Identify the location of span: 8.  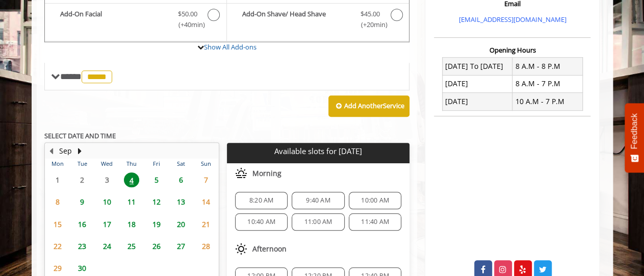
(58, 201).